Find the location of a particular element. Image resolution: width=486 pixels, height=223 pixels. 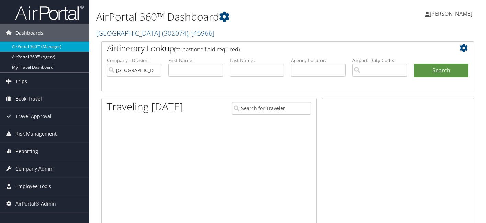

label: Last Name: is located at coordinates (257, 60).